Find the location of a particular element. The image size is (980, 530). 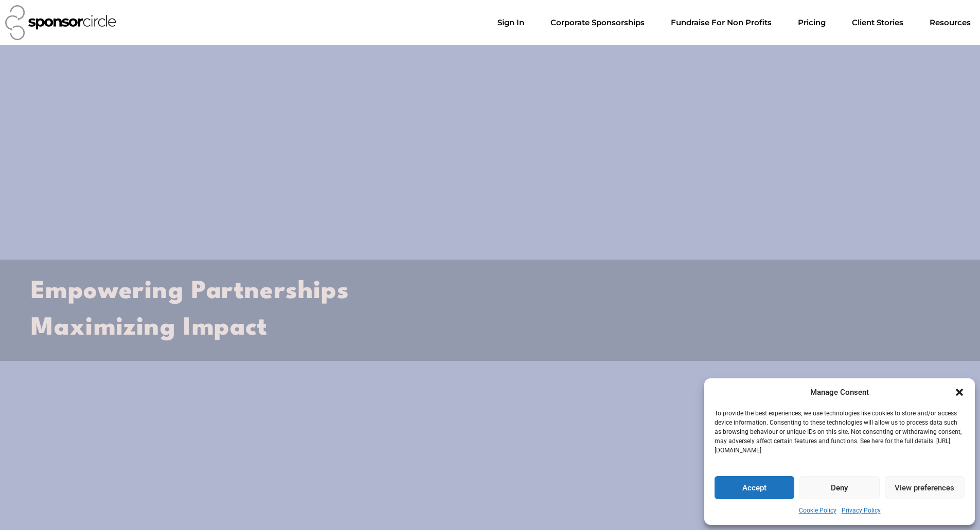

h2: Empowering Partnerships Maximizing Impact is located at coordinates (490, 310).